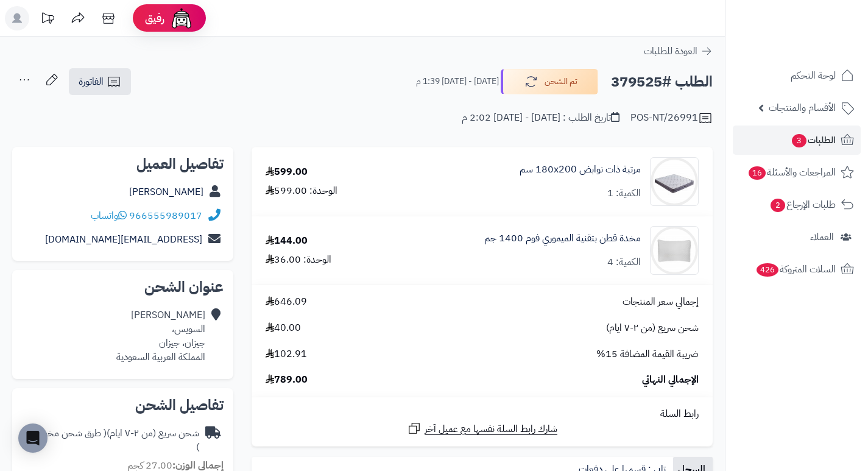 The image size is (868, 471). Describe the element at coordinates (652, 328) in the screenshot. I see `span: شحن سريع (من ٢-٧ ايام)` at that location.